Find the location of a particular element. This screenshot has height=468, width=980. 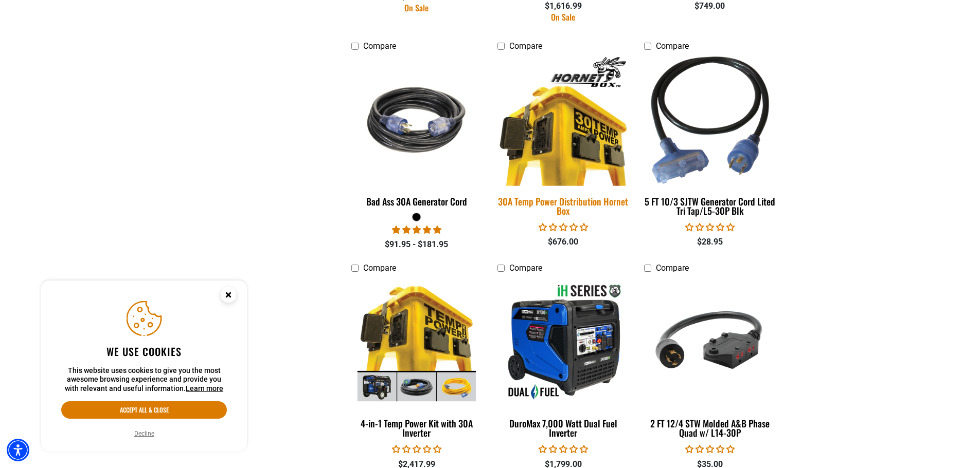

a: black Bad Ass 30A Generator Cord is located at coordinates (416, 134).